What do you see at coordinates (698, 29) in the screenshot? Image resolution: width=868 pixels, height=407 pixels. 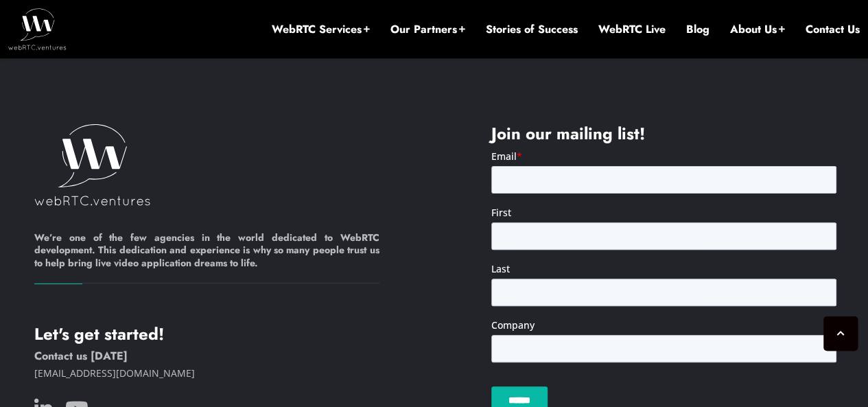 I see `a: Blog` at bounding box center [698, 29].